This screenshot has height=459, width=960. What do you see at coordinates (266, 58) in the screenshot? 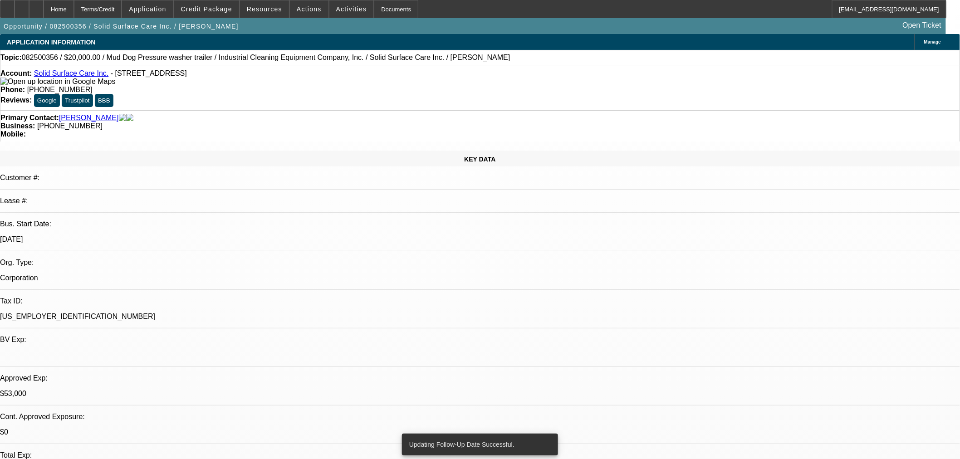
I see `span: 082500356 / $20,000.00 / Mud Dog Pressure washer trailer / Industrial Cleaning Equipment Company,...` at bounding box center [266, 58].